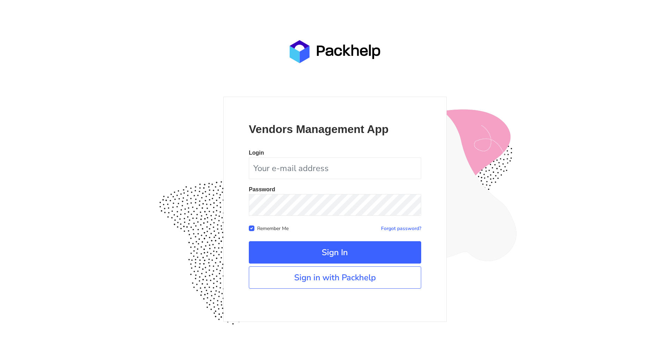  I want to click on label: Remember Me, so click(273, 228).